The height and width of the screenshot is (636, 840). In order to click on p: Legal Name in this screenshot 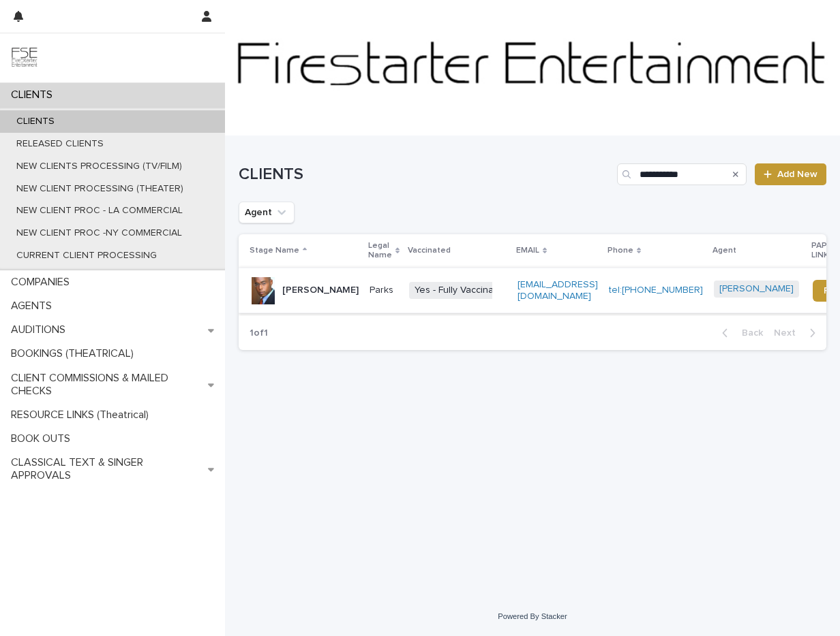, I will do `click(380, 250)`.